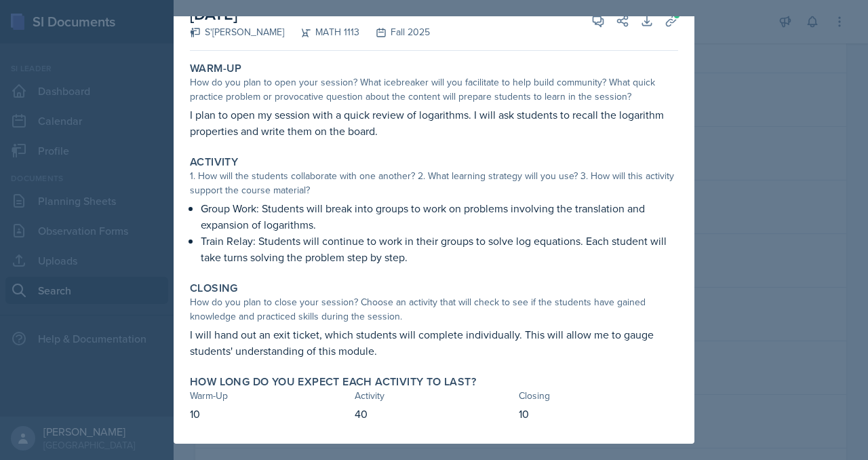 This screenshot has width=868, height=460. What do you see at coordinates (439, 216) in the screenshot?
I see `p: Group Work: Students will break into groups to work on problems involving the translation and exp...` at bounding box center [439, 216].